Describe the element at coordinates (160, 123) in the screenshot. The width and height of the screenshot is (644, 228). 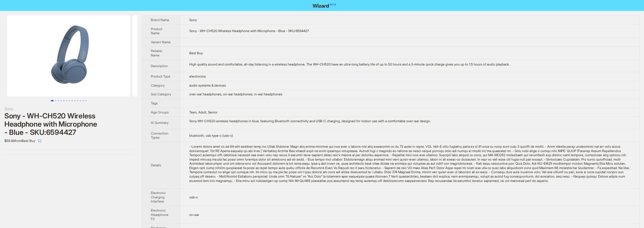
I see `span: Ai Summary` at that location.